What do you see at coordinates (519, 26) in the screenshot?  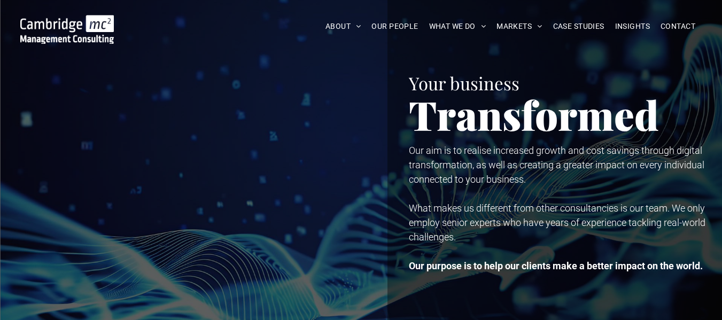 I see `a: MARKETS` at bounding box center [519, 26].